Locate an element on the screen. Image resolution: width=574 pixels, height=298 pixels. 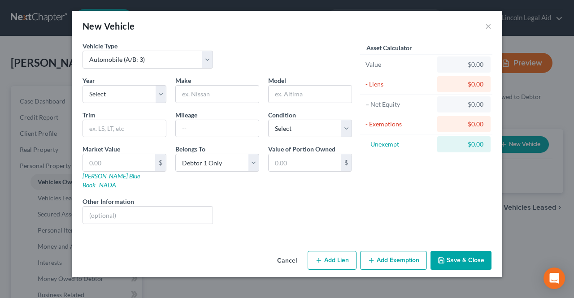
label: Asset Calculator is located at coordinates (389, 48).